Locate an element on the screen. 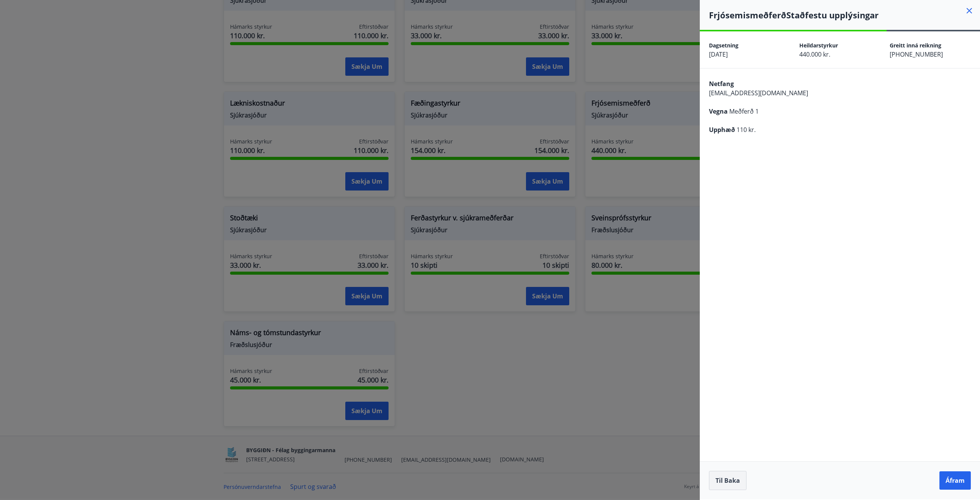 This screenshot has width=980, height=500. button: Áfram is located at coordinates (955, 481).